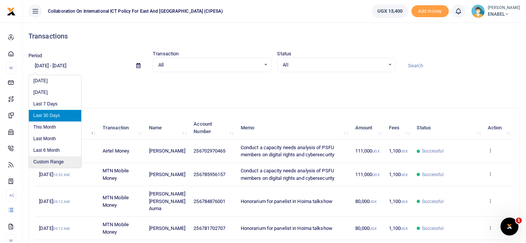  Describe the element at coordinates (11, 68) in the screenshot. I see `li: M` at that location.